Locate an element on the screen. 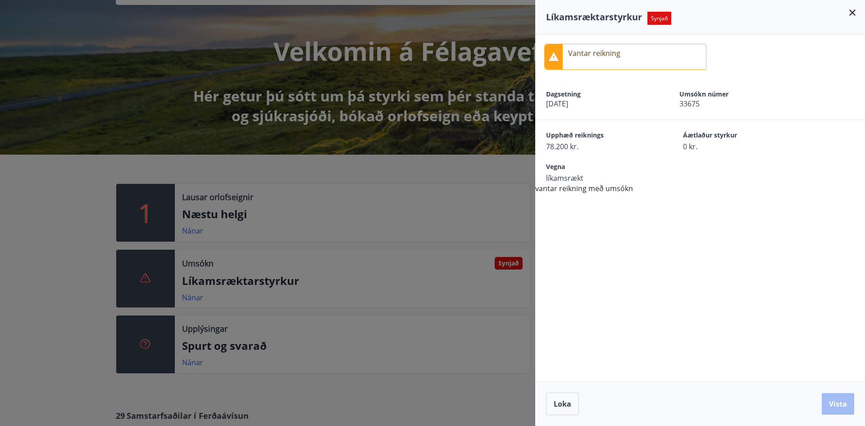  span: 33675 is located at coordinates (731, 104).